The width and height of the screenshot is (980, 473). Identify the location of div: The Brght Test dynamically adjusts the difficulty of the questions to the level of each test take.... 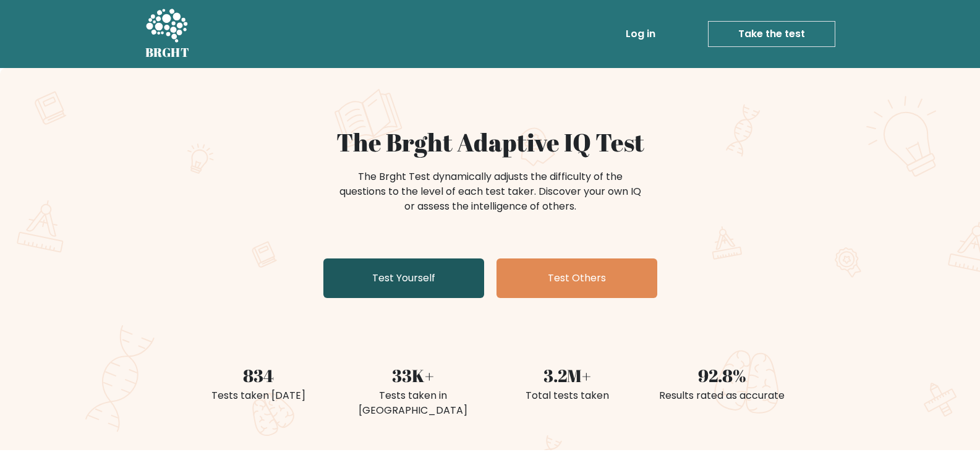
(490, 192).